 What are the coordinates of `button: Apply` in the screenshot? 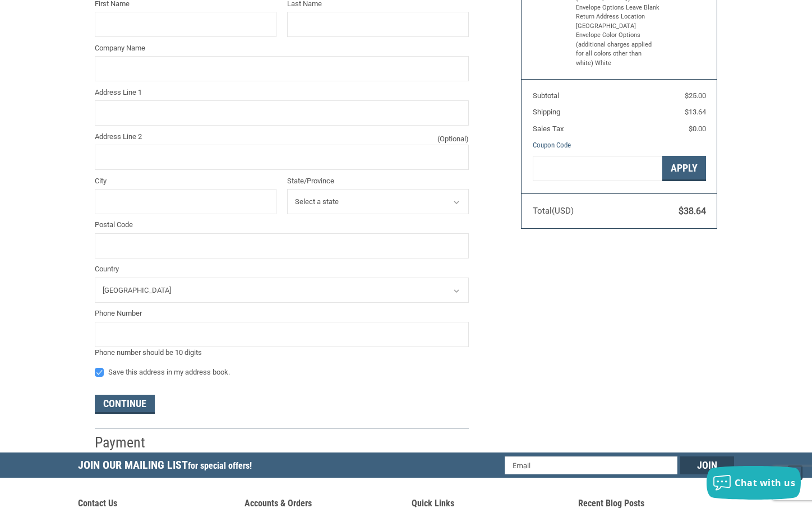 It's located at (684, 168).